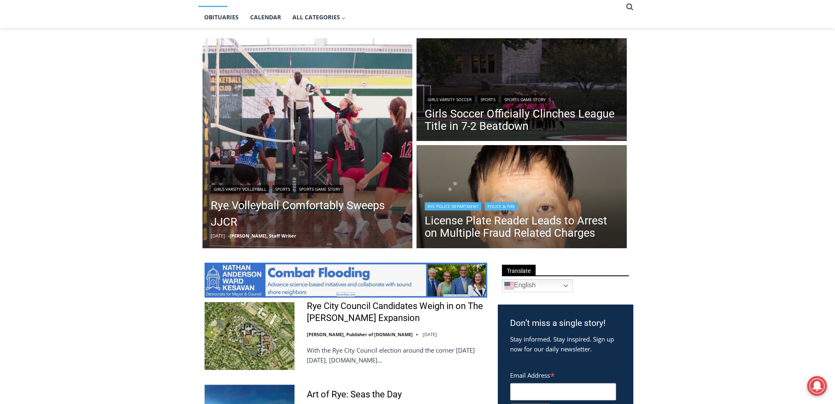 The image size is (835, 404). What do you see at coordinates (521, 227) in the screenshot?
I see `a: License Plate Reader Leads to Arrest on Multiple Fraud Related Charges` at bounding box center [521, 227].